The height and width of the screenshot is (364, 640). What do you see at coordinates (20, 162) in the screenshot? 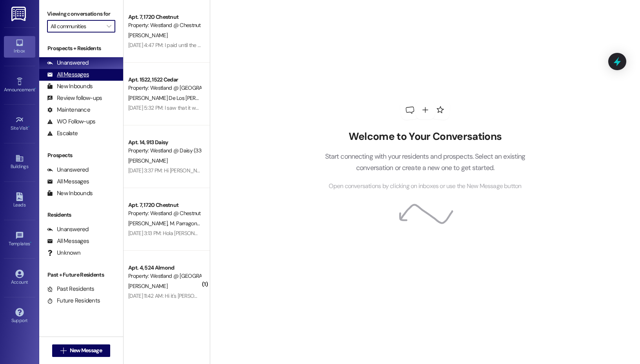
I see `a: Buildings` at bounding box center [20, 162].